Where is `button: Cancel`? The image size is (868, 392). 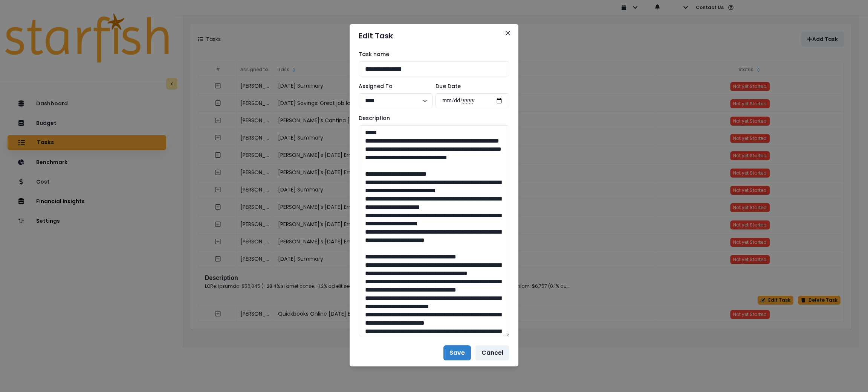
button: Cancel is located at coordinates (492, 353).